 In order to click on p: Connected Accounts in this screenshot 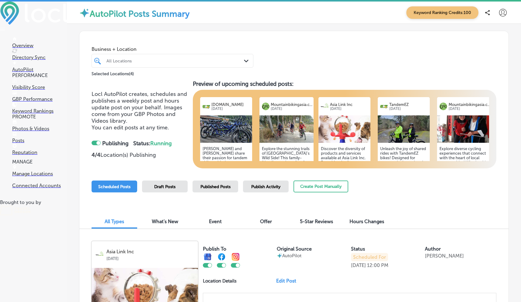, I will do `click(40, 185)`.